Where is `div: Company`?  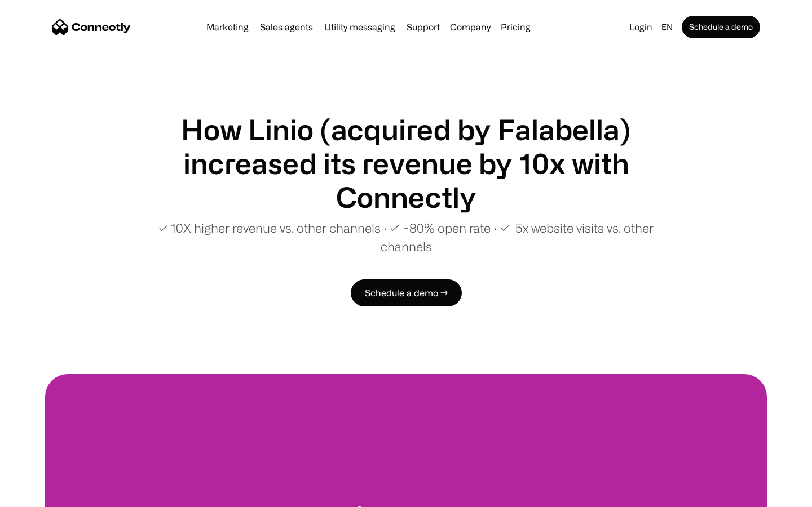
div: Company is located at coordinates (470, 27).